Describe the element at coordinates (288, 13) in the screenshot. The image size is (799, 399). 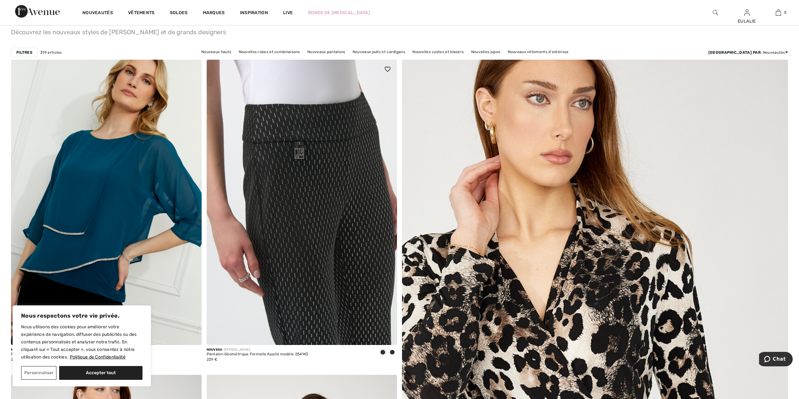
I see `a: Live` at that location.